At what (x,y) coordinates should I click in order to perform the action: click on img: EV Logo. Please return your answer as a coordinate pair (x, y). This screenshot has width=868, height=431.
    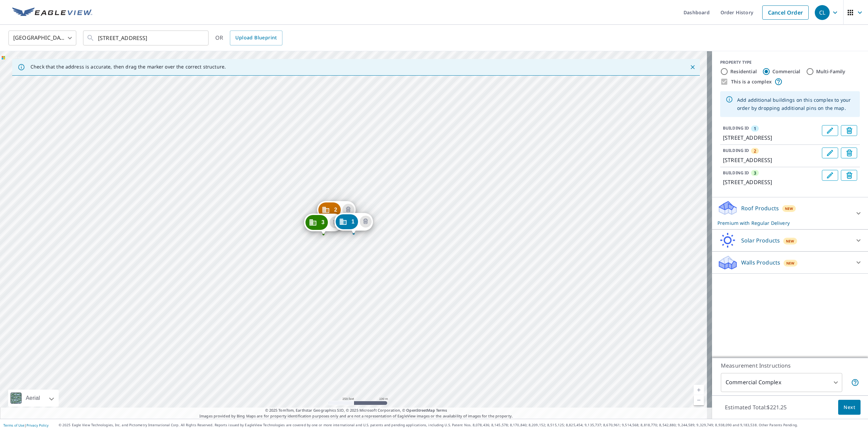
    Looking at the image, I should click on (52, 13).